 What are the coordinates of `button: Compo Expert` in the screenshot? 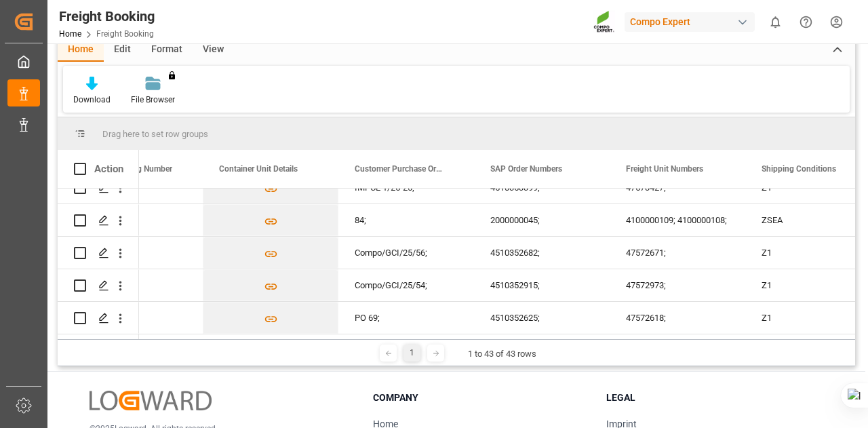 It's located at (692, 21).